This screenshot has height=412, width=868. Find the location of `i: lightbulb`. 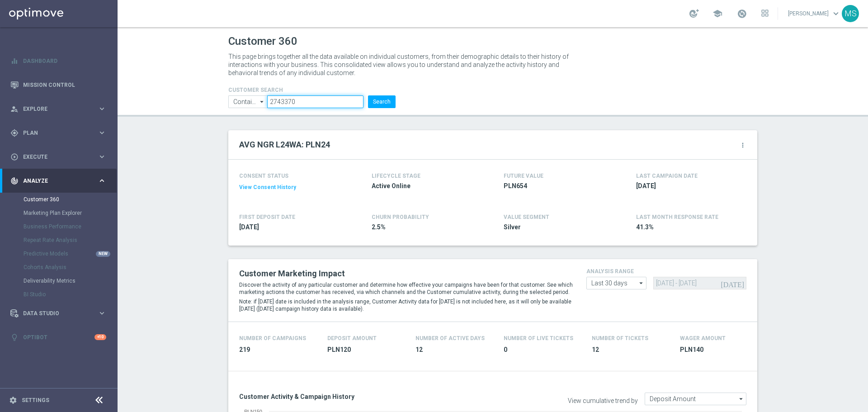

i: lightbulb is located at coordinates (15, 337).